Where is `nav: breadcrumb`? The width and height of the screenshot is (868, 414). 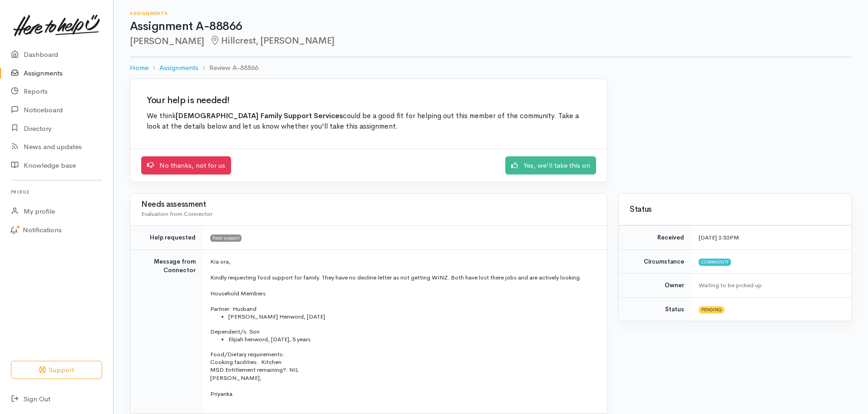
nav: breadcrumb is located at coordinates (491, 68).